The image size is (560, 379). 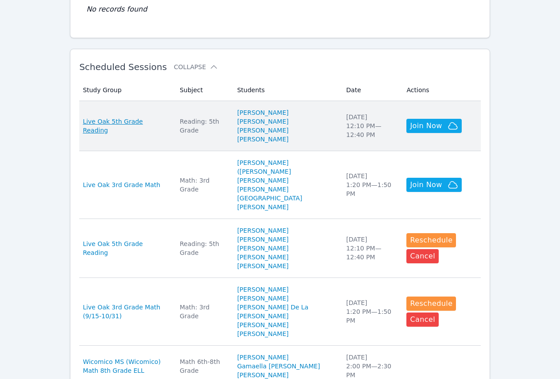 What do you see at coordinates (371, 90) in the screenshot?
I see `th: Date` at bounding box center [371, 90].